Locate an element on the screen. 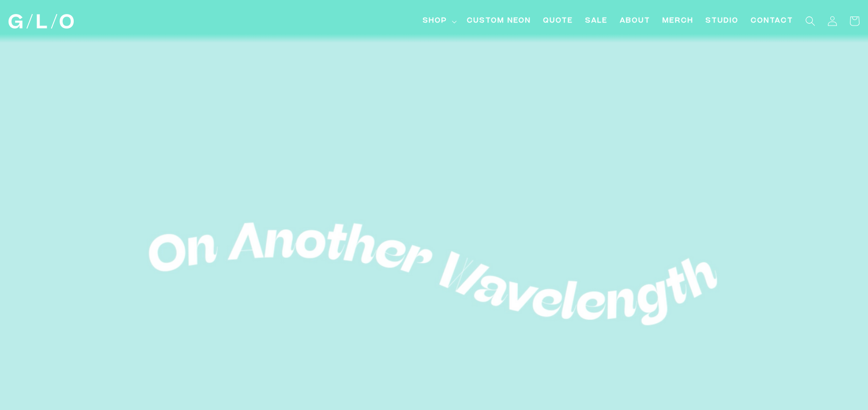 The image size is (868, 410). a: About is located at coordinates (635, 21).